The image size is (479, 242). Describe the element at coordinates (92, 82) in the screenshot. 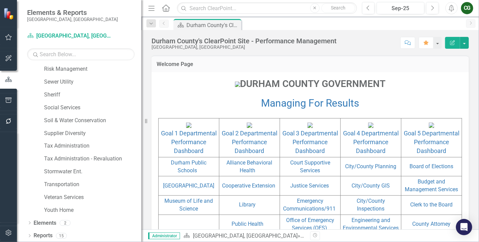

I see `a: Sewer Utility` at that location.